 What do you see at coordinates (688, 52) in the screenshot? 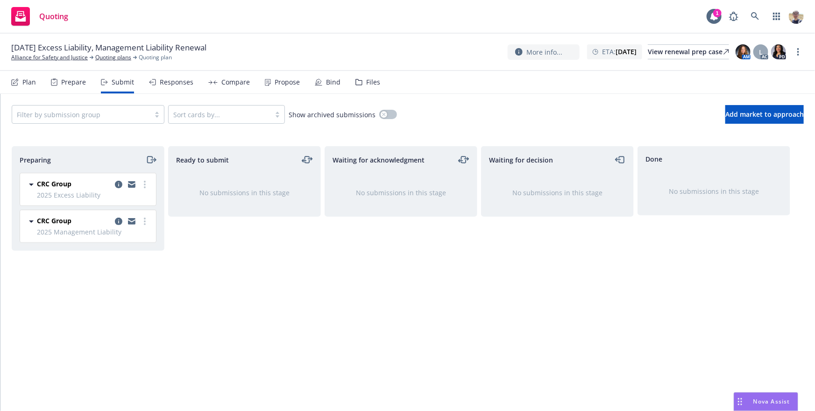
I see `div: View renewal prep case` at bounding box center [688, 52].